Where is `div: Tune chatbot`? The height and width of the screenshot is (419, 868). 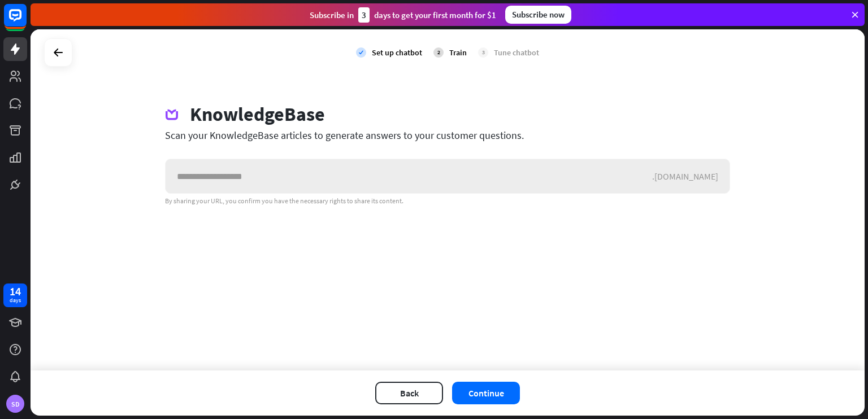 div: Tune chatbot is located at coordinates (516, 53).